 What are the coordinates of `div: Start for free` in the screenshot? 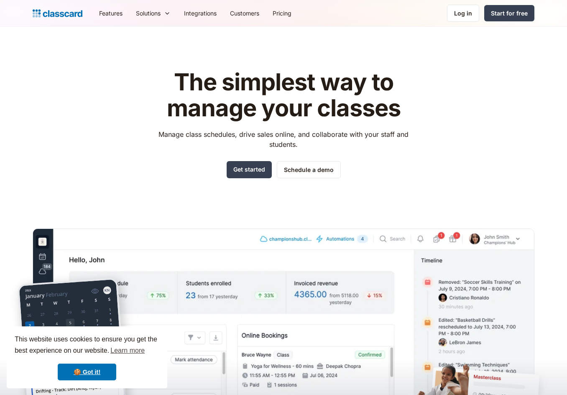 It's located at (510, 13).